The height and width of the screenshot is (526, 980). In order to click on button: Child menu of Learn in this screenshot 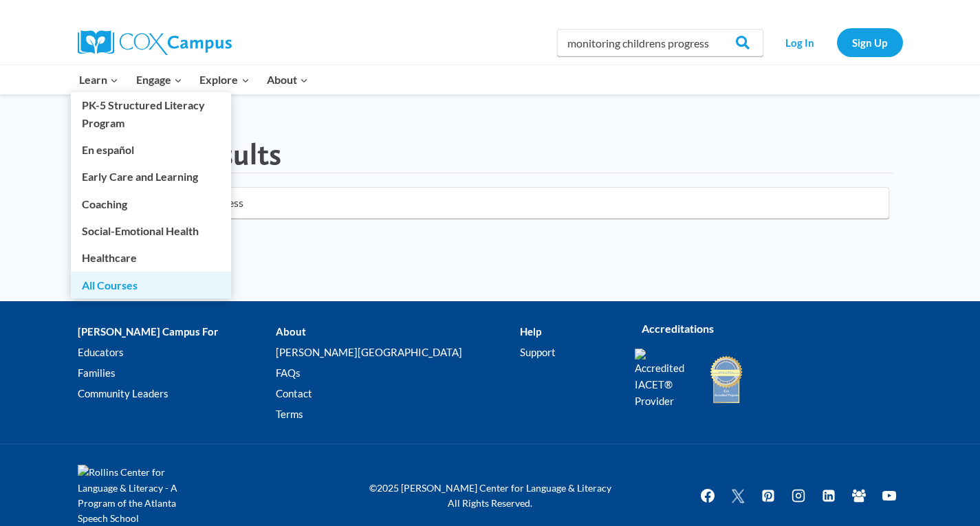, I will do `click(99, 80)`.